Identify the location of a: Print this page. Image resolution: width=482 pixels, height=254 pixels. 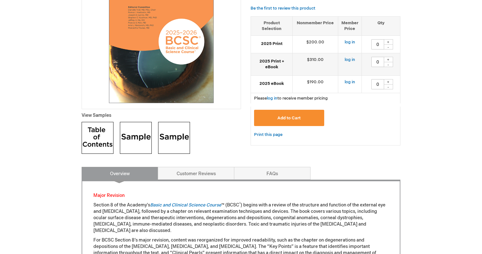
(268, 135).